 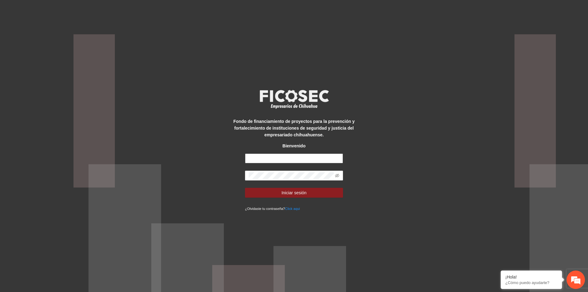 What do you see at coordinates (294, 193) in the screenshot?
I see `button: Iniciar sesión` at bounding box center [294, 193].